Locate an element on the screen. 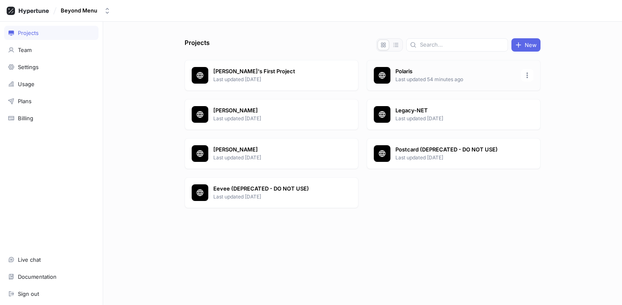 This screenshot has height=305, width=622. button: New is located at coordinates (526, 45).